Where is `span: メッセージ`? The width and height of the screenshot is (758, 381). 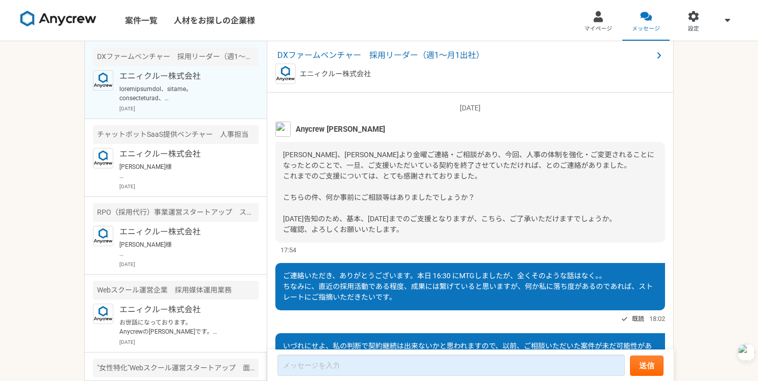
span: メッセージ is located at coordinates (646, 29).